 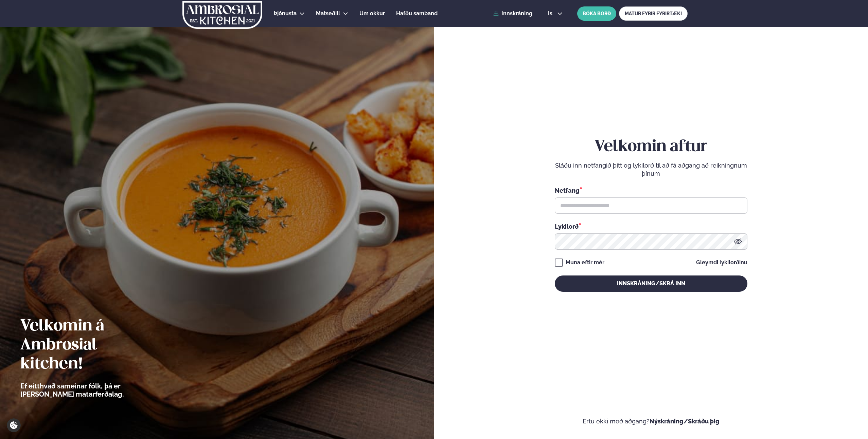 I want to click on a: Cookie settings, so click(x=13, y=426).